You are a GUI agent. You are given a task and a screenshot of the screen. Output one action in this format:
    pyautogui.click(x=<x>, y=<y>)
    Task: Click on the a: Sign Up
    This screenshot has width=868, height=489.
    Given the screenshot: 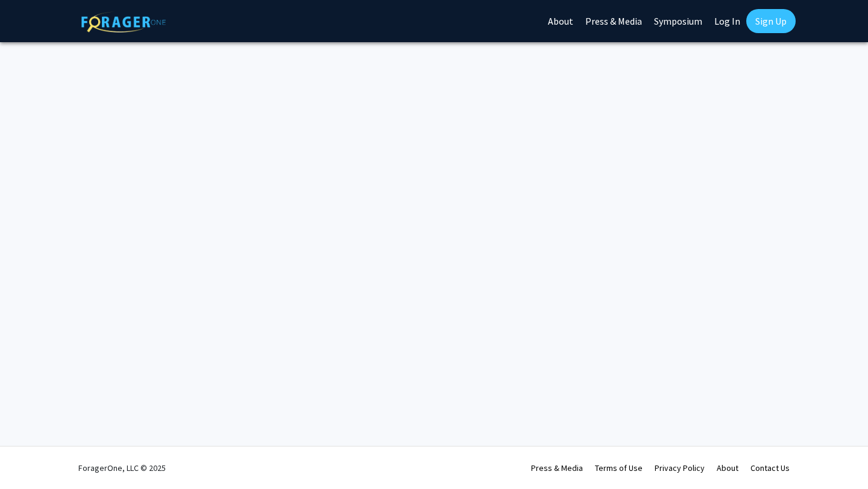 What is the action you would take?
    pyautogui.click(x=771, y=21)
    